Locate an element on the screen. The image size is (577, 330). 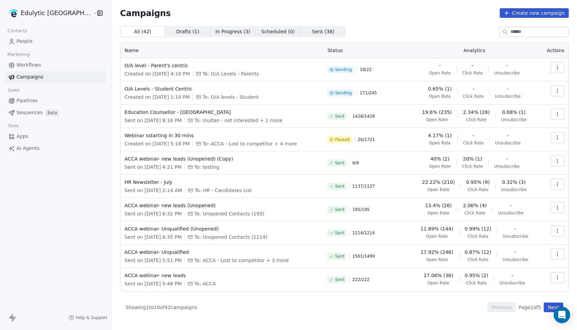
span: 2.06% (4) is located at coordinates (474, 206).